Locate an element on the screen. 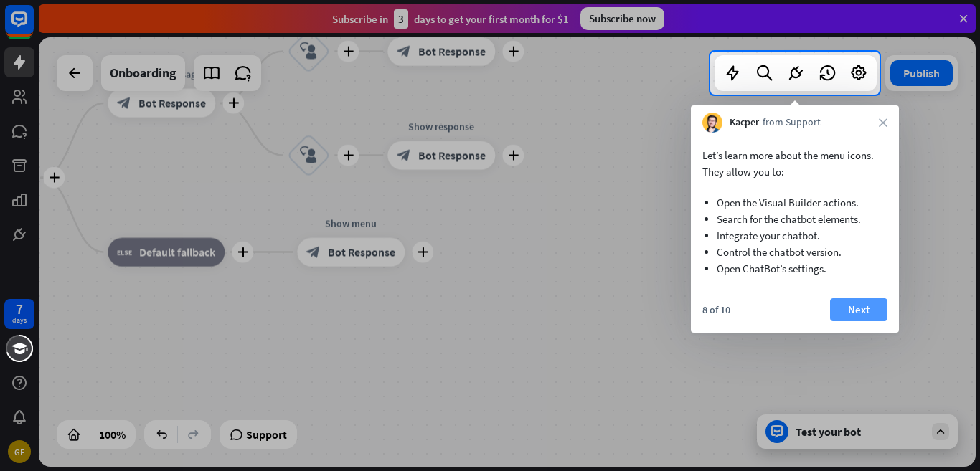 This screenshot has width=980, height=471. span: Kacper is located at coordinates (744, 122).